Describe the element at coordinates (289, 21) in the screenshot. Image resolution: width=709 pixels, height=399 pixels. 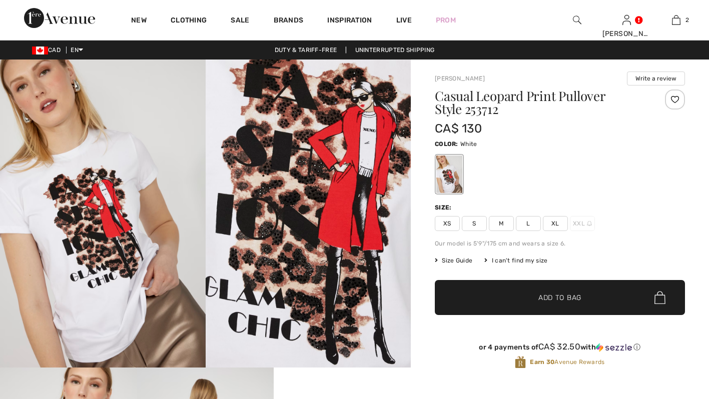
I see `a: Brands` at that location.